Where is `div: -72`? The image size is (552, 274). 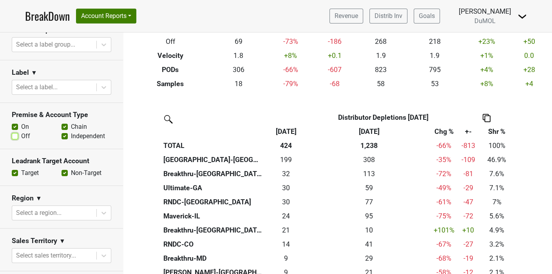
div: -72 is located at coordinates (468, 216).